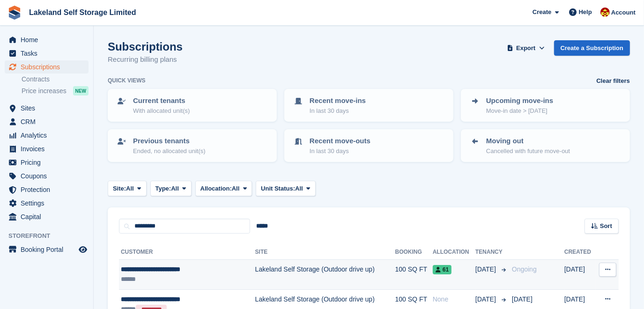  Describe the element at coordinates (369, 106) in the screenshot. I see `a: Recent move-ins In last 30 days` at that location.